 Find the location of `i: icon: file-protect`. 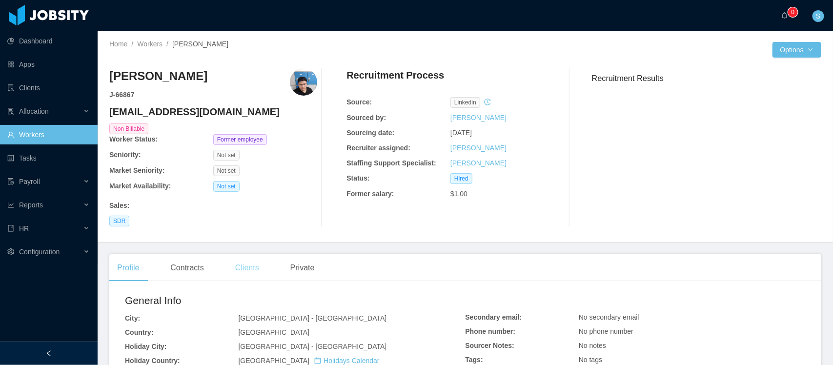

i: icon: file-protect is located at coordinates (11, 182).